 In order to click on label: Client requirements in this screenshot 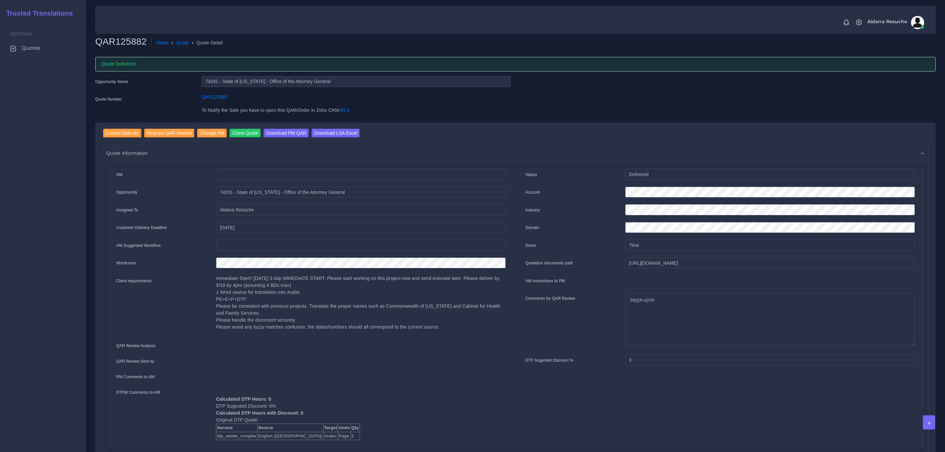, I will do `click(134, 281)`.